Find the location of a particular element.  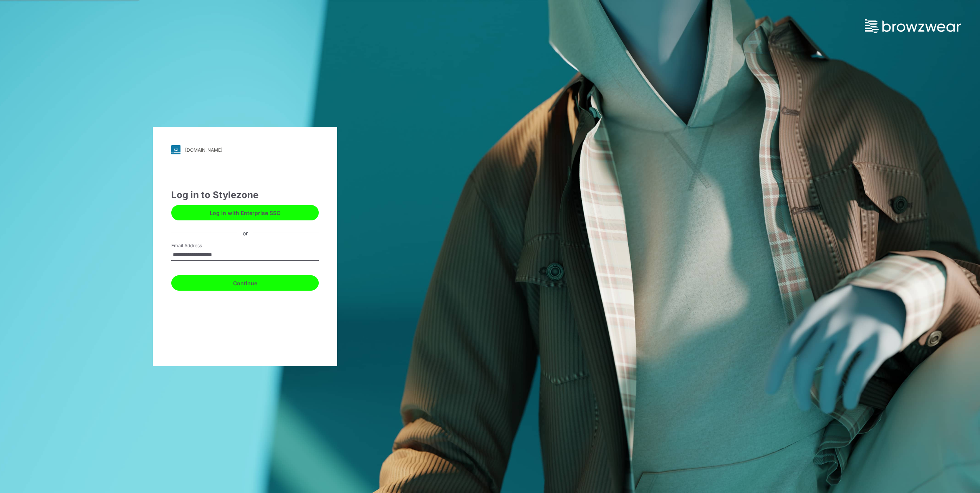

button: Continue is located at coordinates (245, 283).